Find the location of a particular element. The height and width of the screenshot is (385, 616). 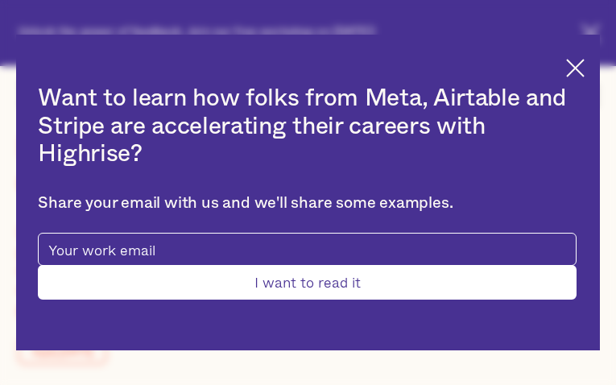

form: pop-up-modal-form is located at coordinates (307, 266).